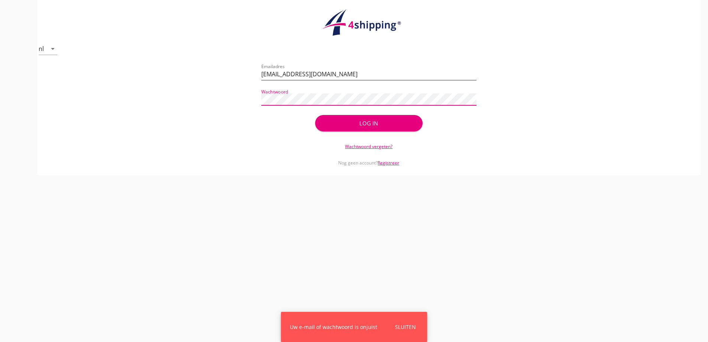 This screenshot has width=708, height=342. I want to click on div: Log in, so click(369, 123).